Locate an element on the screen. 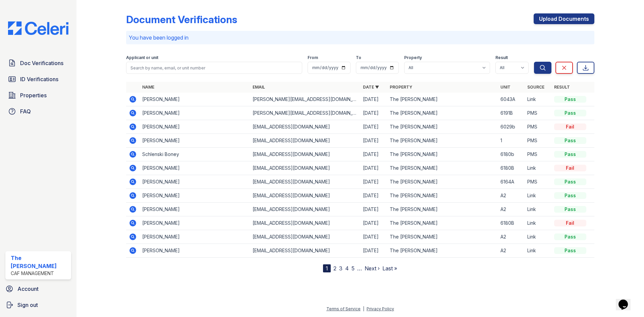 The height and width of the screenshot is (317, 644). td: 6191B is located at coordinates (511, 113).